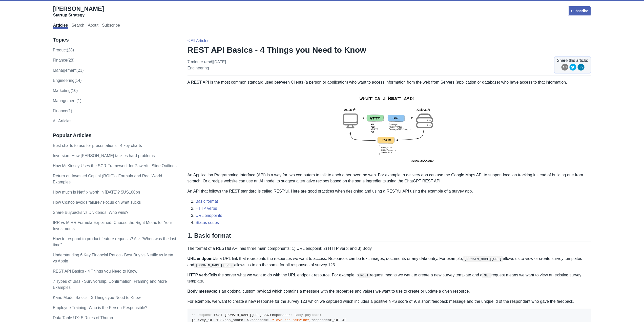 The width and height of the screenshot is (644, 322). I want to click on a: Return on Invested Capital (ROIC) - Formula and Real World Examples, so click(107, 179).